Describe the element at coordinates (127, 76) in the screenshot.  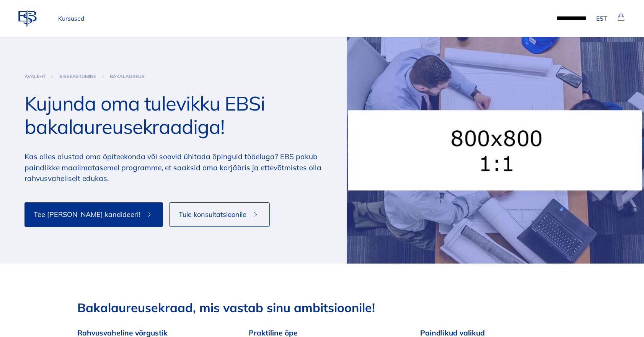
I see `a: Bakalaureus` at that location.